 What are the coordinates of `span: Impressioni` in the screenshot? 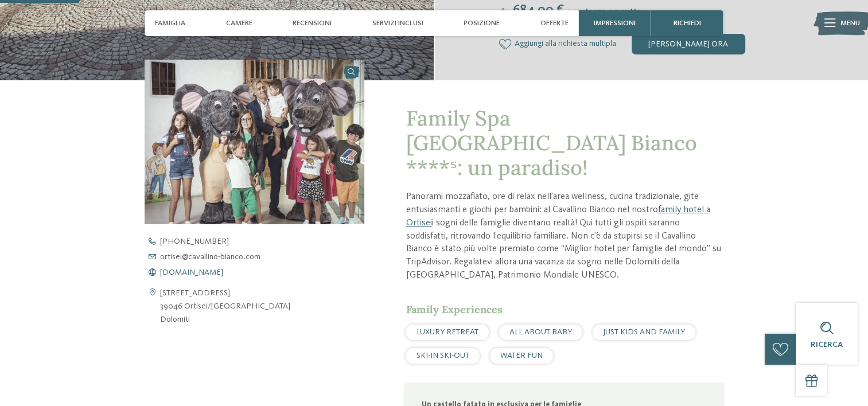 It's located at (614, 23).